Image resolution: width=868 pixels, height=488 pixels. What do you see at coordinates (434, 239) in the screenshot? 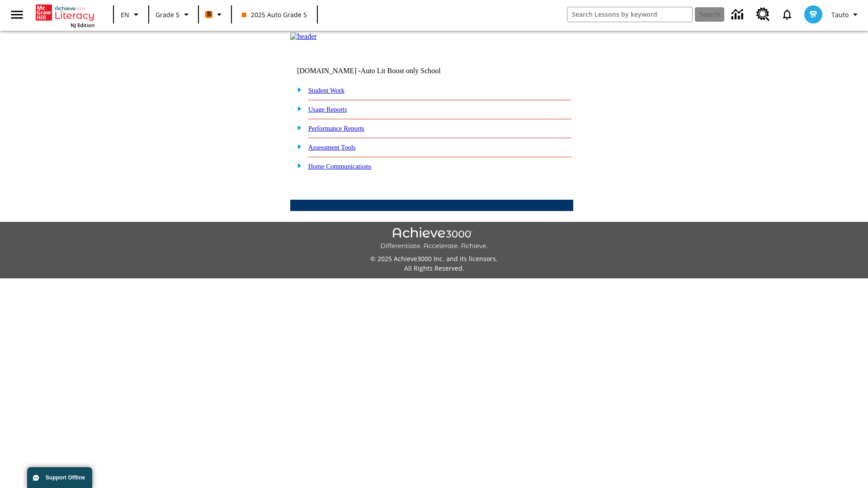
I see `img: Achieve3000 Differentiate Accelerate Achieve` at bounding box center [434, 239].